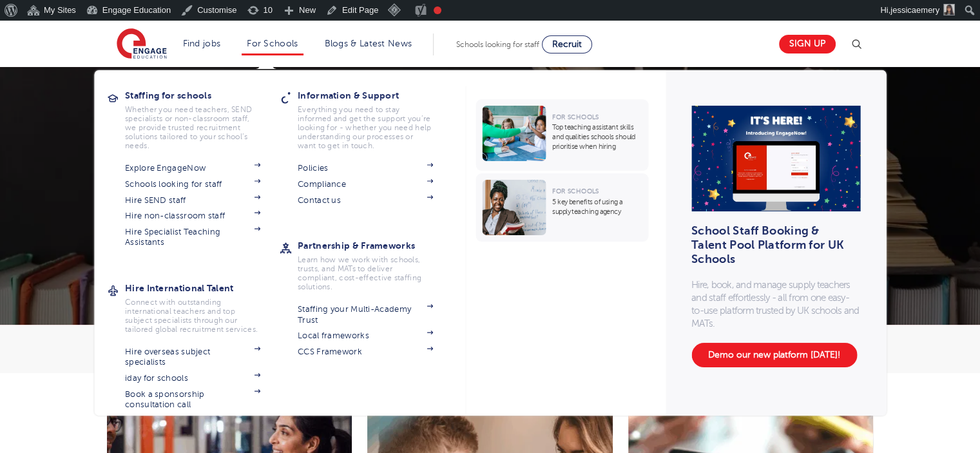  Describe the element at coordinates (915, 10) in the screenshot. I see `span: jessicaemery` at that location.